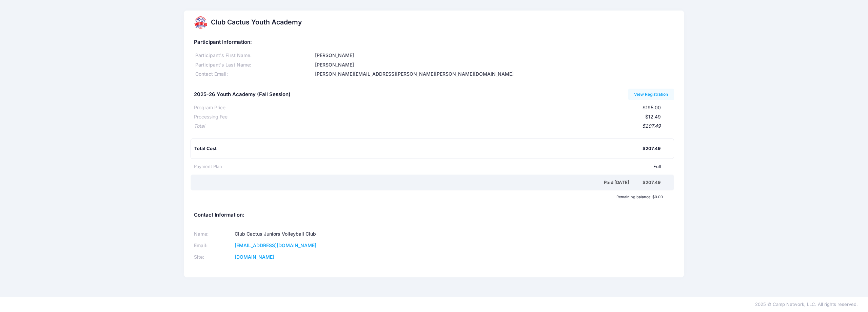  I want to click on div: Program Price, so click(209, 108).